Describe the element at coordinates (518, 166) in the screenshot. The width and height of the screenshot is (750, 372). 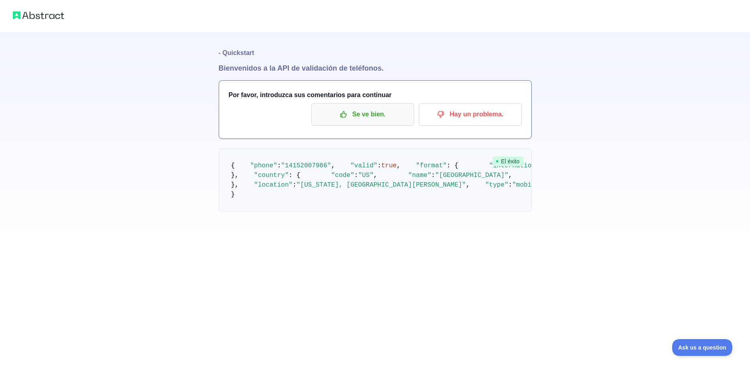
I see `span: "international"` at that location.